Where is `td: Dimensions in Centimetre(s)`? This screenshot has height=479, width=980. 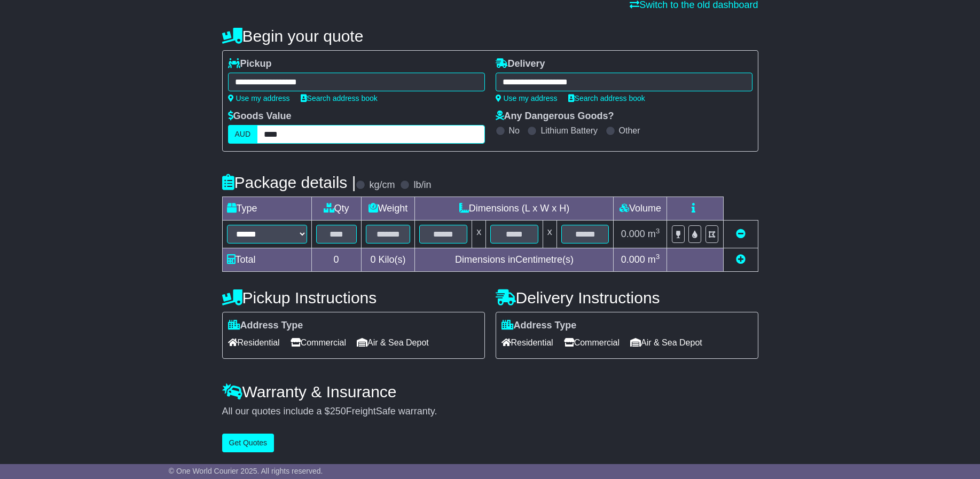 td: Dimensions in Centimetre(s) is located at coordinates (515, 260).